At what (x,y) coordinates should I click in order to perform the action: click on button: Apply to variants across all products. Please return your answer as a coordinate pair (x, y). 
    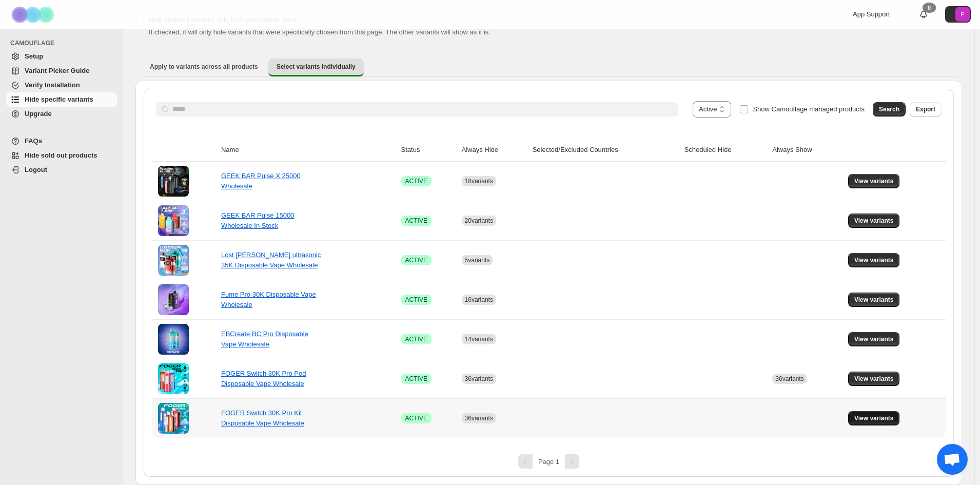
    Looking at the image, I should click on (204, 66).